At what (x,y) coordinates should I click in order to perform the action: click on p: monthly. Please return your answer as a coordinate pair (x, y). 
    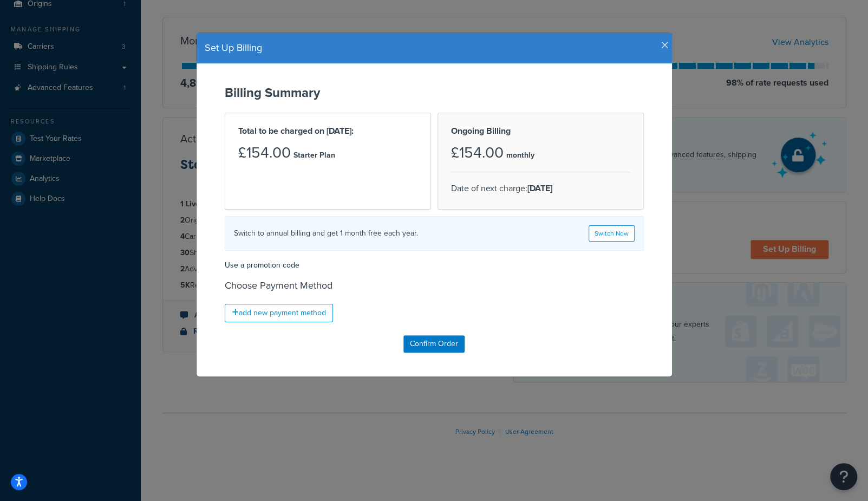
    Looking at the image, I should click on (520, 155).